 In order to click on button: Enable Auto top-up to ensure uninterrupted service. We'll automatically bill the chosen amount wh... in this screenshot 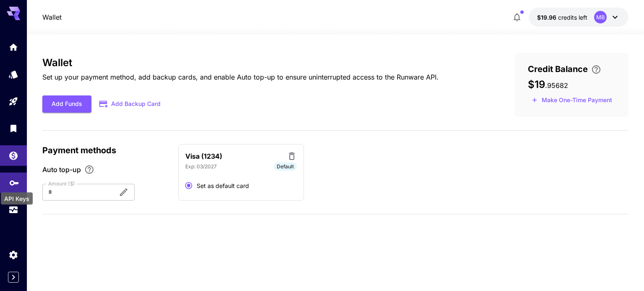, I will do `click(89, 169)`.